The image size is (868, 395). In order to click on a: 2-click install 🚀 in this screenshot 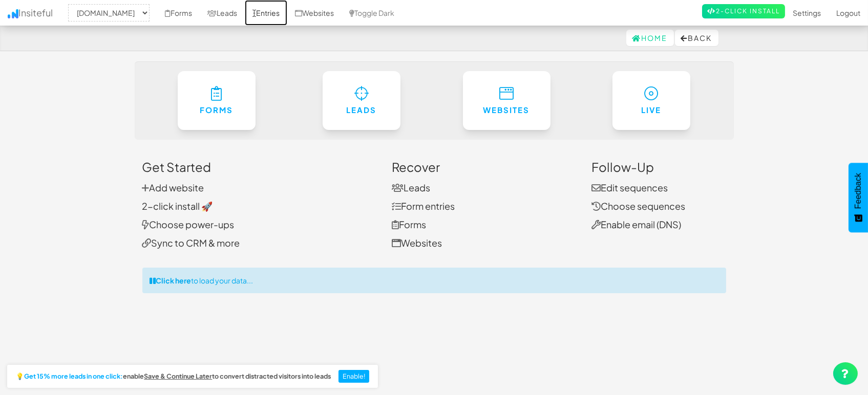, I will do `click(177, 205)`.